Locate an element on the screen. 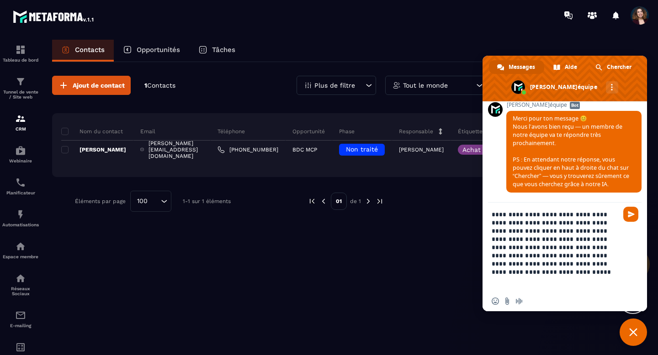  span: Insérer un emoji is located at coordinates (495, 301).